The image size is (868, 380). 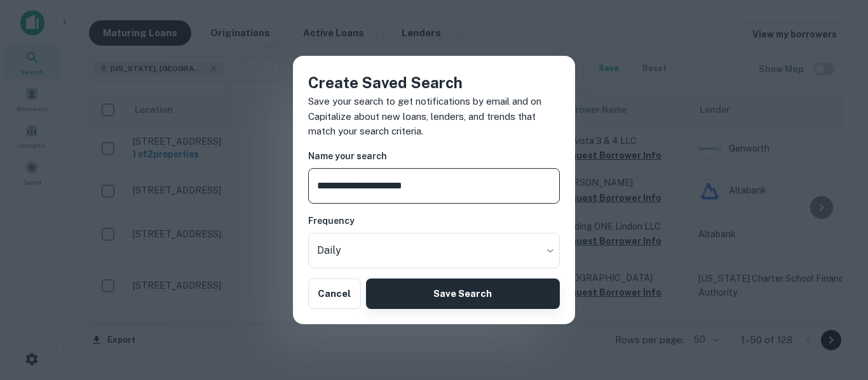 What do you see at coordinates (434, 221) in the screenshot?
I see `h6: Frequency` at bounding box center [434, 221].